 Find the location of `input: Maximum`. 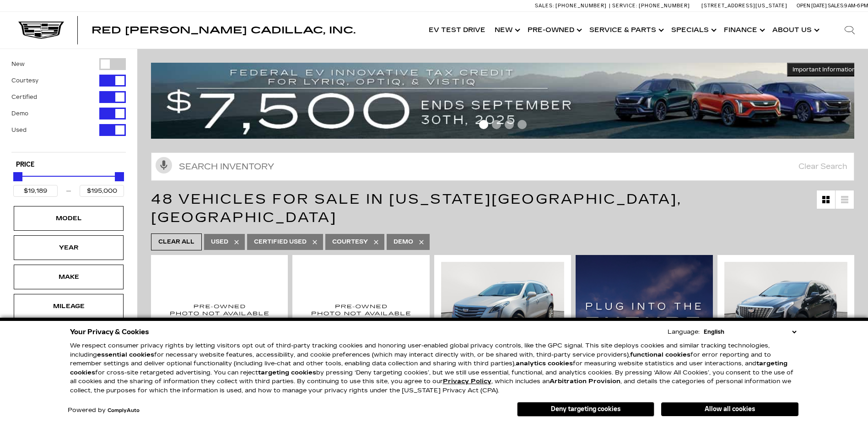

input: Maximum is located at coordinates (101, 191).